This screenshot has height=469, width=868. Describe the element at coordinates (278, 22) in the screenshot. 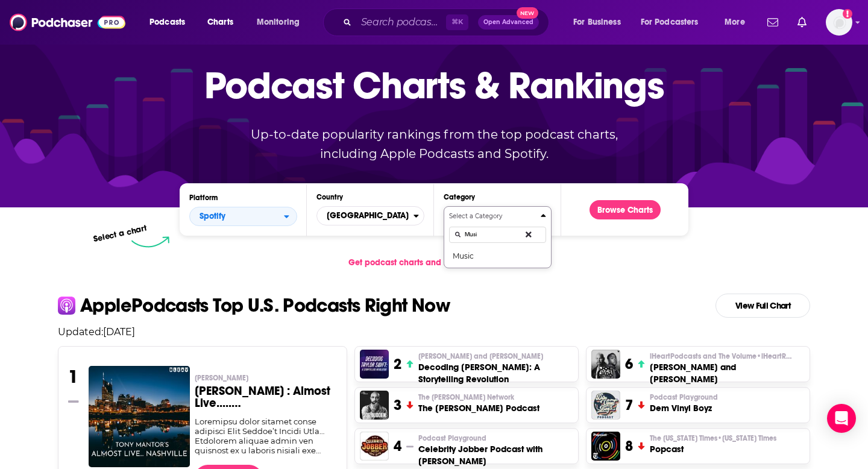

I see `span: Monitoring` at that location.